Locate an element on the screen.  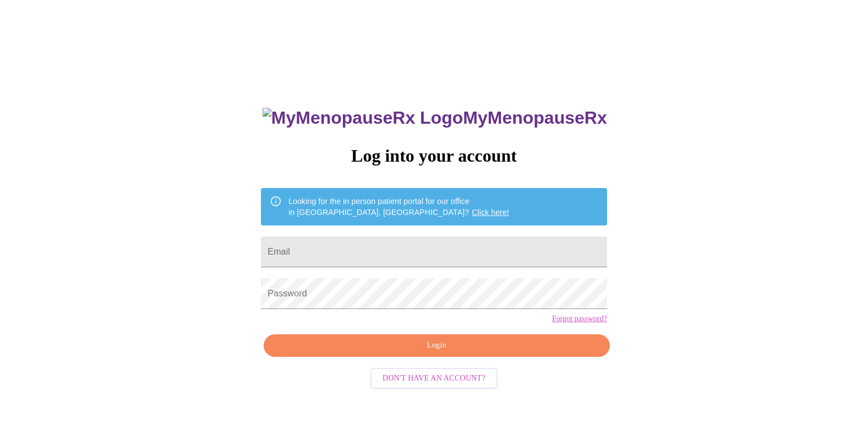
a: Don't have an account? is located at coordinates (434, 377).